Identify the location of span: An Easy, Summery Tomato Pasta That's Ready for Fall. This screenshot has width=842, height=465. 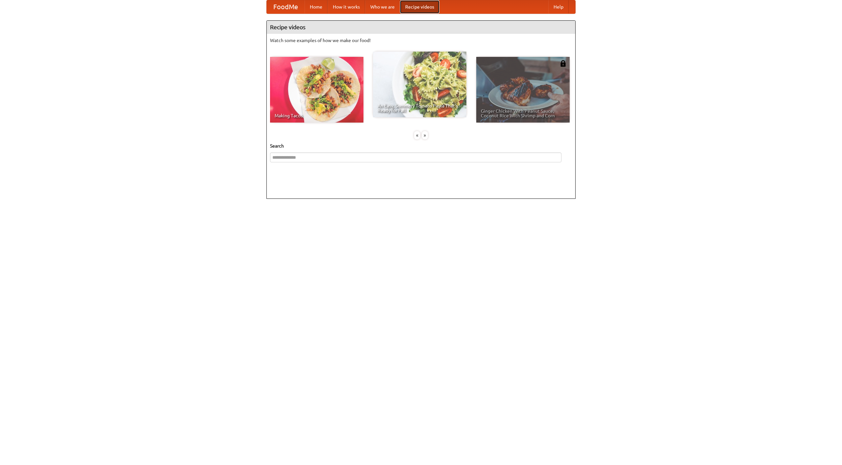
(419, 108).